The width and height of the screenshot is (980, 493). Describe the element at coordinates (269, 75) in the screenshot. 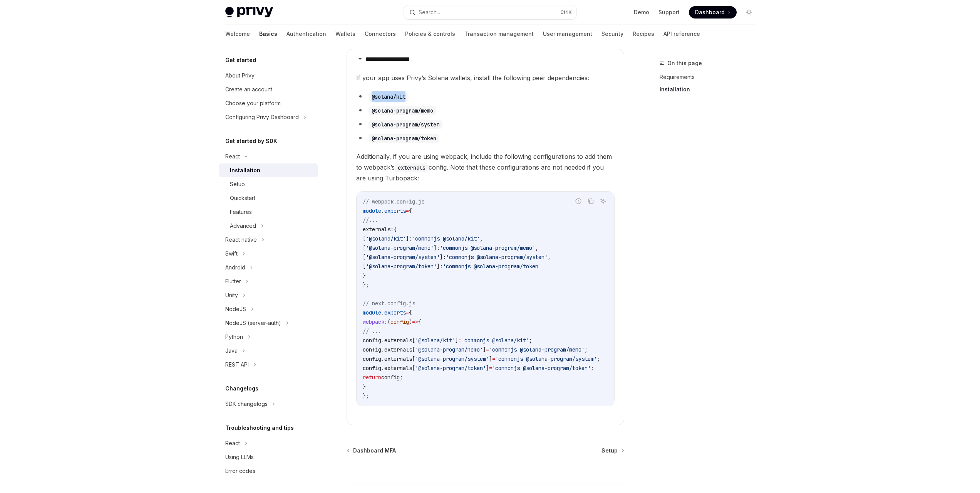

I see `a: About Privy` at that location.